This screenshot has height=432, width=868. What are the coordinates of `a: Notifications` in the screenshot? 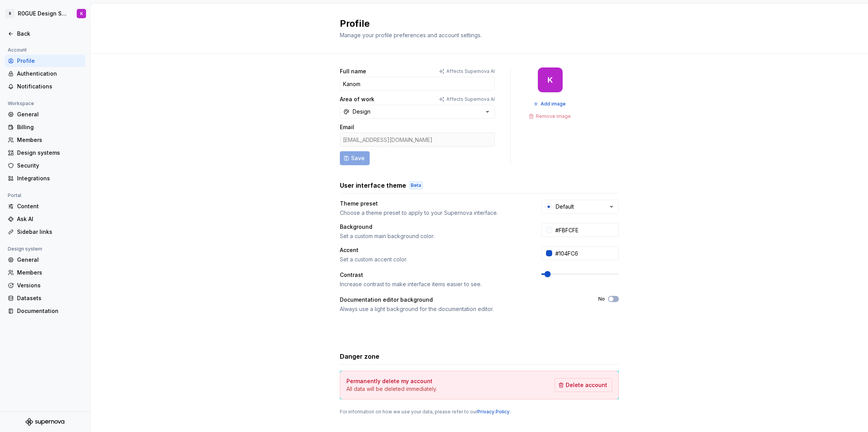 It's located at (45, 87).